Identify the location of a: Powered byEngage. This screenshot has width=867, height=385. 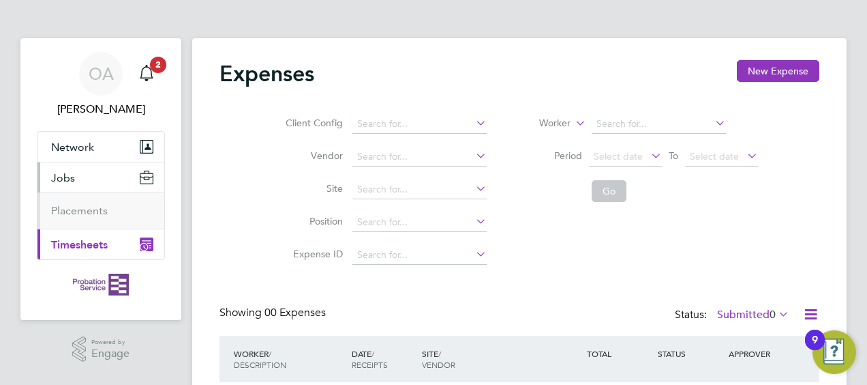
(101, 349).